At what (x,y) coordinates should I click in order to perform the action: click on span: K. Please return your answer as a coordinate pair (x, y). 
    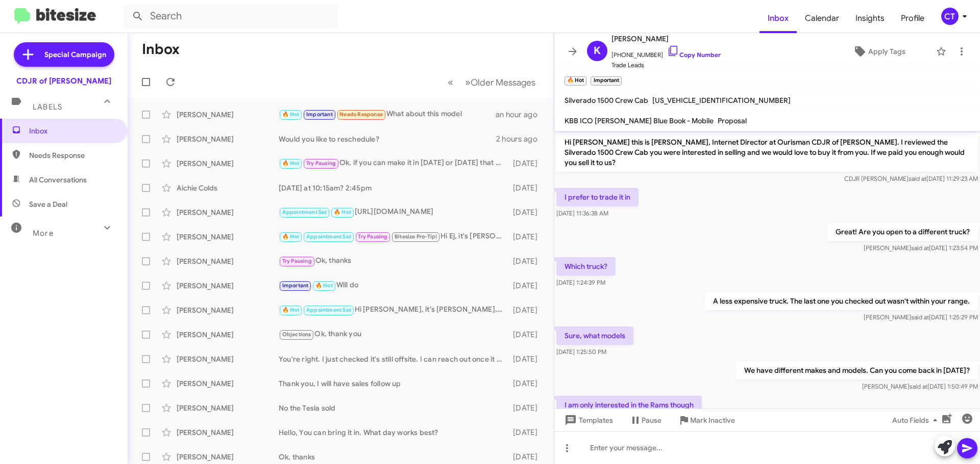
    Looking at the image, I should click on (597, 51).